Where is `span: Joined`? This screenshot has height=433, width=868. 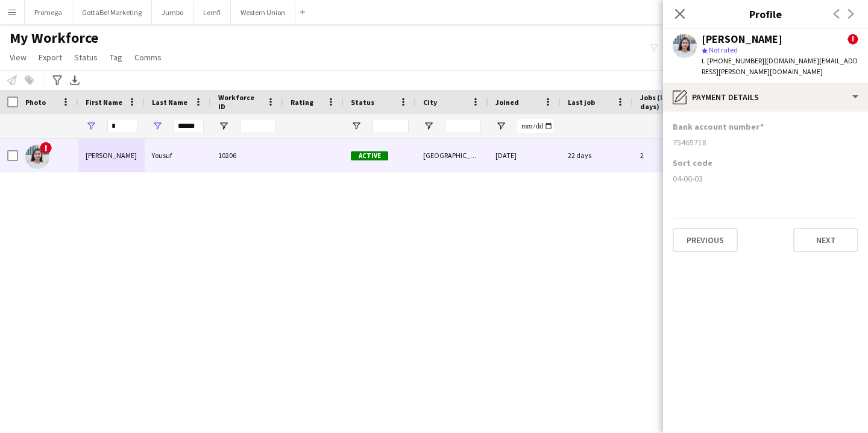 span: Joined is located at coordinates (506, 102).